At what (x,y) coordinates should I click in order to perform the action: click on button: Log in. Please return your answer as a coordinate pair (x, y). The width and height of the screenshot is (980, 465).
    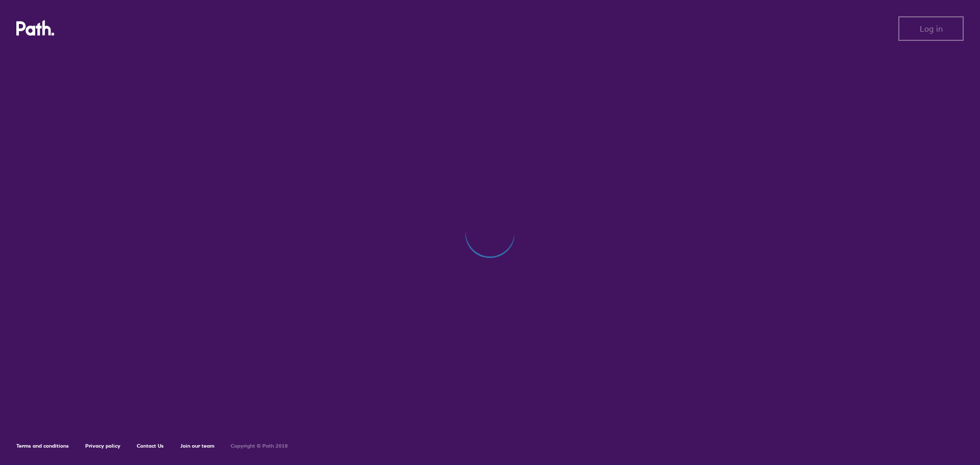
    Looking at the image, I should click on (932, 28).